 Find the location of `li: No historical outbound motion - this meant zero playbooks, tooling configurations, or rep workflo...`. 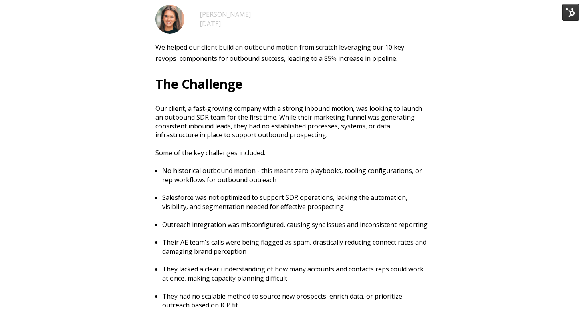

li: No historical outbound motion - this meant zero playbooks, tooling configurations, or rep workflo... is located at coordinates (295, 179).